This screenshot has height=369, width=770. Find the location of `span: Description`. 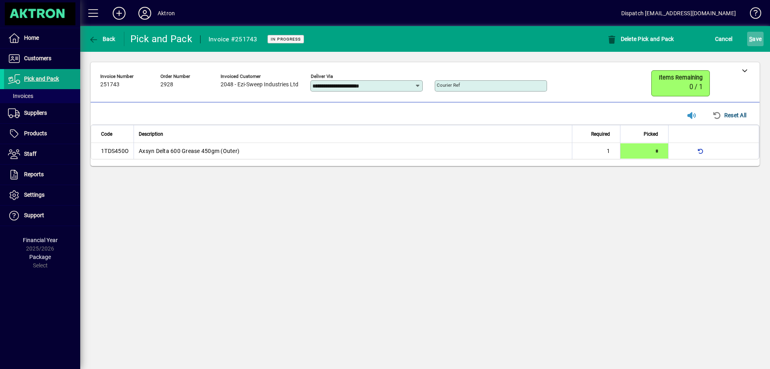

span: Description is located at coordinates (151, 134).